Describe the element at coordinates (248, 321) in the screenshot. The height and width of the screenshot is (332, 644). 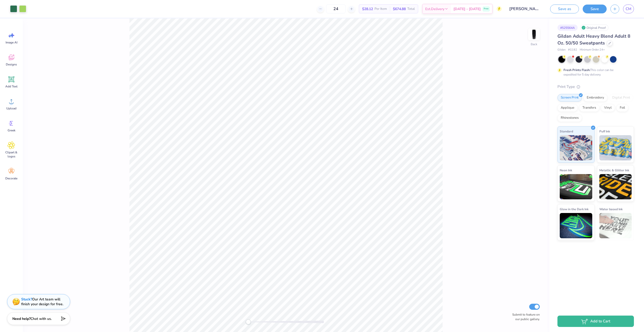
I see `div: Accessibility label` at that location.